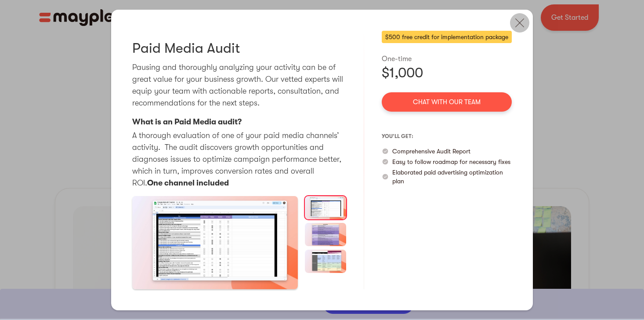 Image resolution: width=644 pixels, height=320 pixels. I want to click on h3: Paid Media Audit, so click(186, 49).